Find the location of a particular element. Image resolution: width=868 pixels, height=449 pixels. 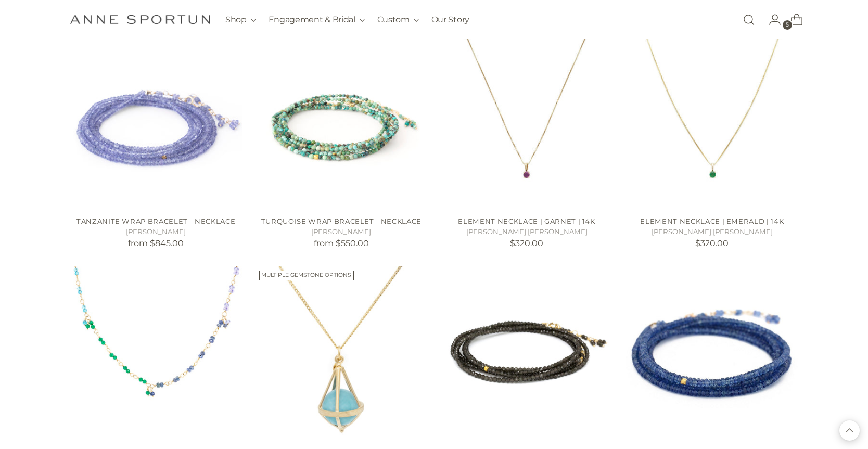

span: 5 is located at coordinates (787, 25).